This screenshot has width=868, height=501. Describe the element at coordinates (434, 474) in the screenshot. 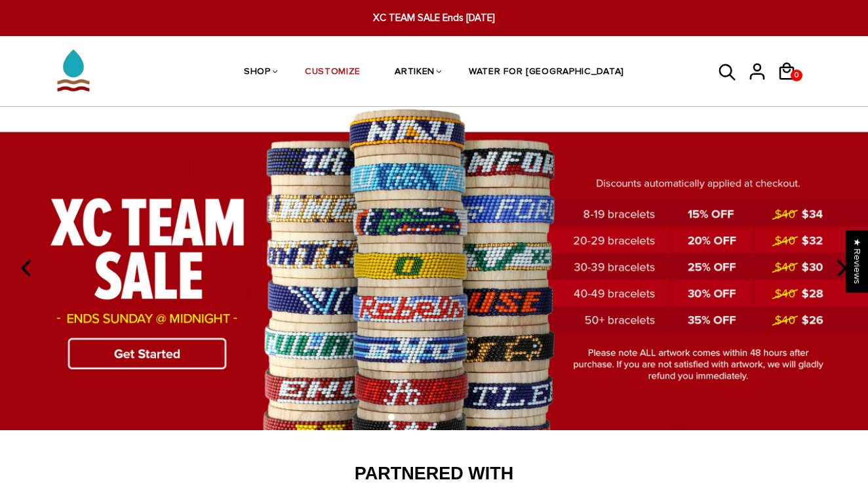

I see `h2: Partnered With` at that location.